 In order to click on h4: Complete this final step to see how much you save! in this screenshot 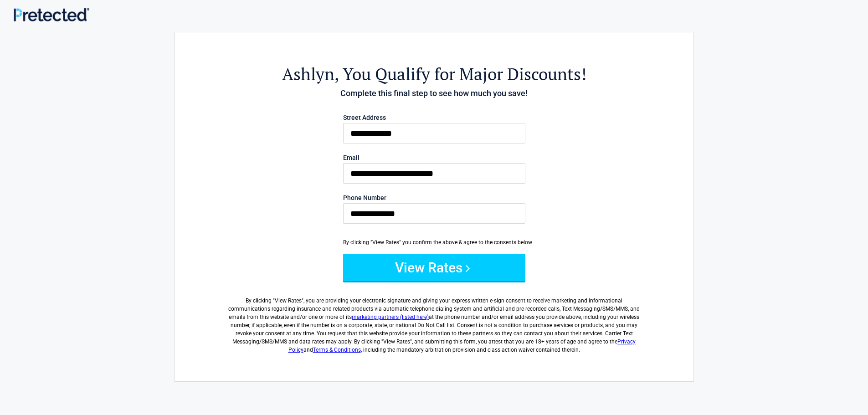, I will do `click(434, 93)`.